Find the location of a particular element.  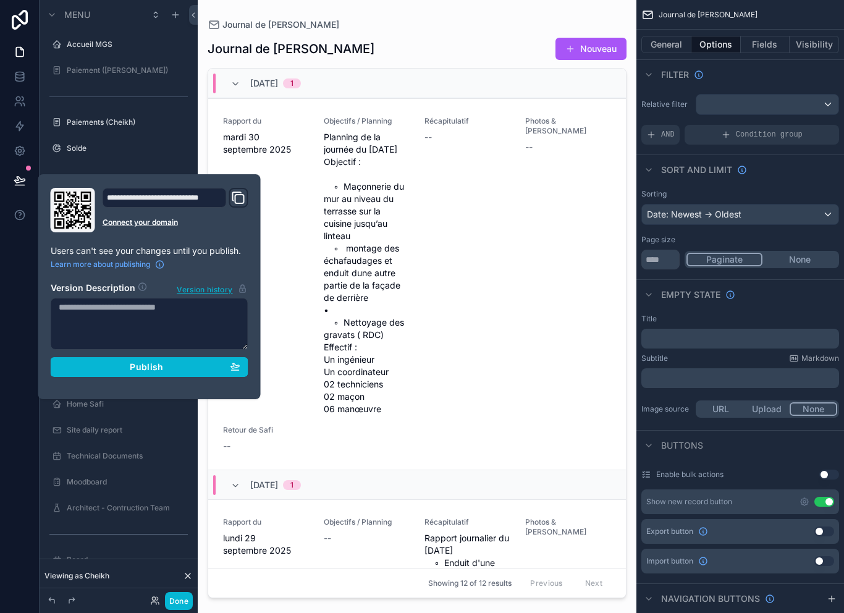

span: Empty state is located at coordinates (691, 295).